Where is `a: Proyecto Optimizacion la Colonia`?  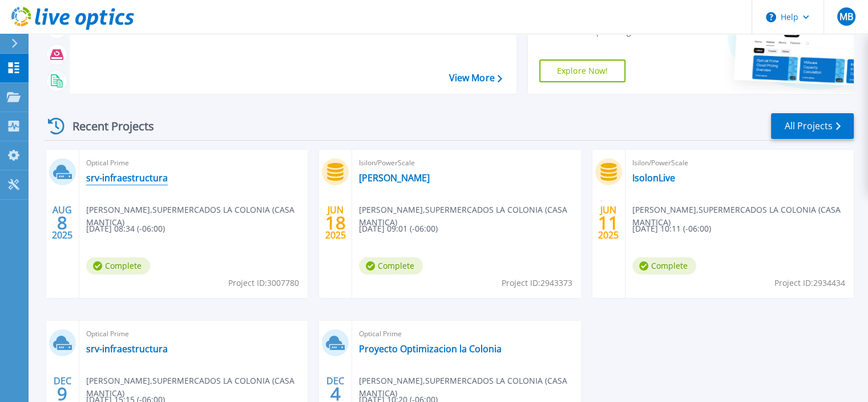 a: Proyecto Optimizacion la Colonia is located at coordinates (431, 349).